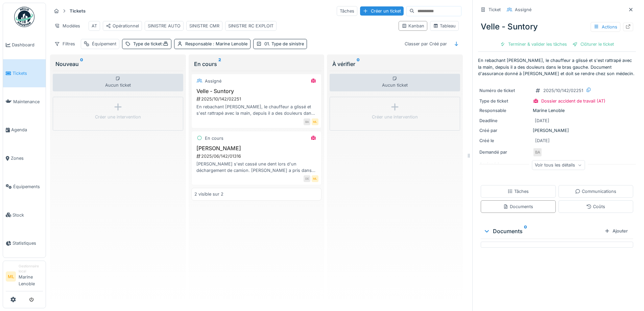 This screenshot has height=311, width=644. I want to click on span: : Marine Lenoble, so click(230, 44).